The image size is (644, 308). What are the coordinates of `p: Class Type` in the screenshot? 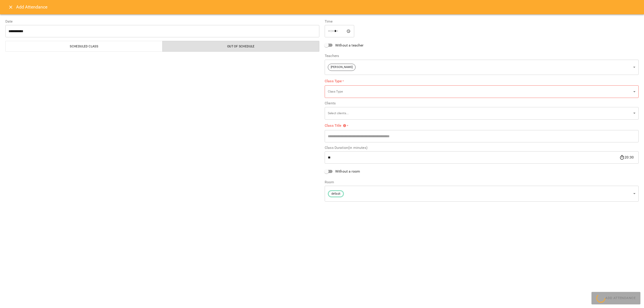 It's located at (480, 91).